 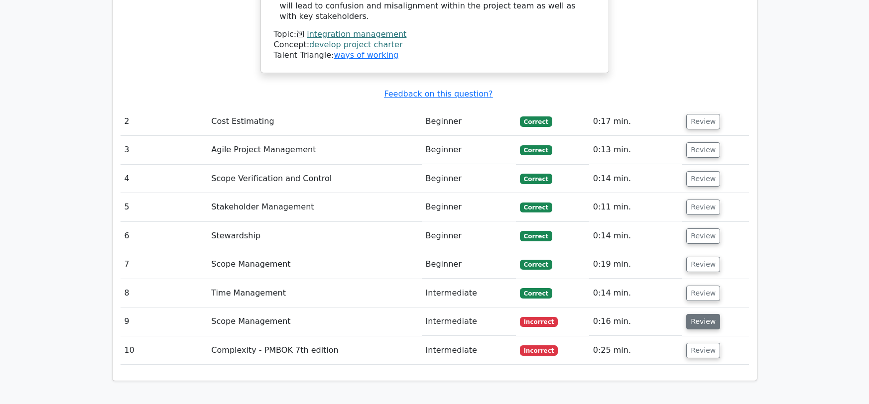 I want to click on a: develop project charter, so click(x=356, y=44).